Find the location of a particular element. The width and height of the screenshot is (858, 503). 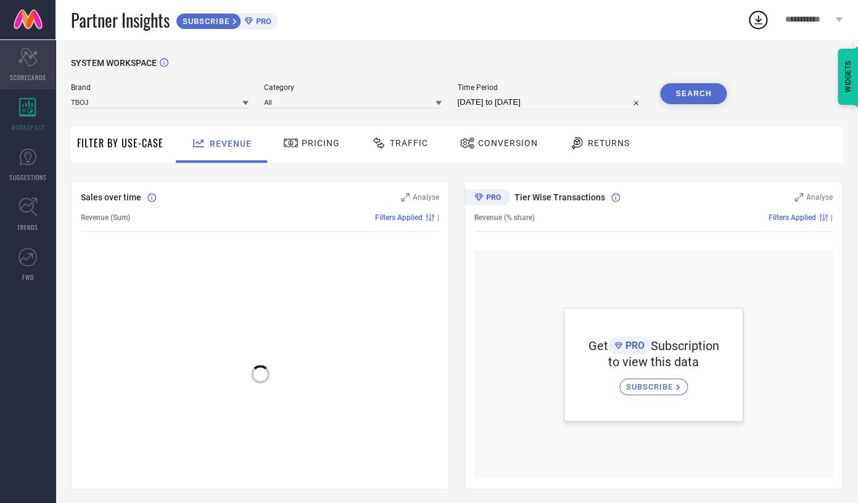

span: Subscription is located at coordinates (684, 346).